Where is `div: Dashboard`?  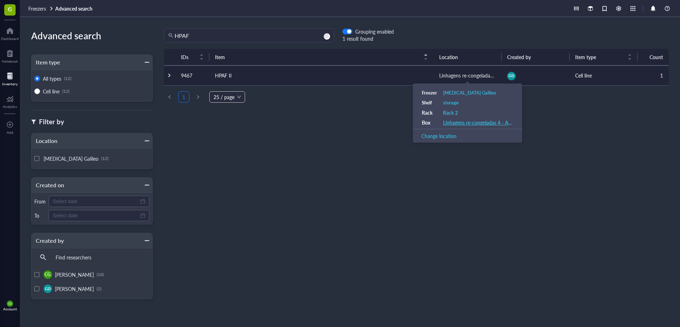 div: Dashboard is located at coordinates (10, 39).